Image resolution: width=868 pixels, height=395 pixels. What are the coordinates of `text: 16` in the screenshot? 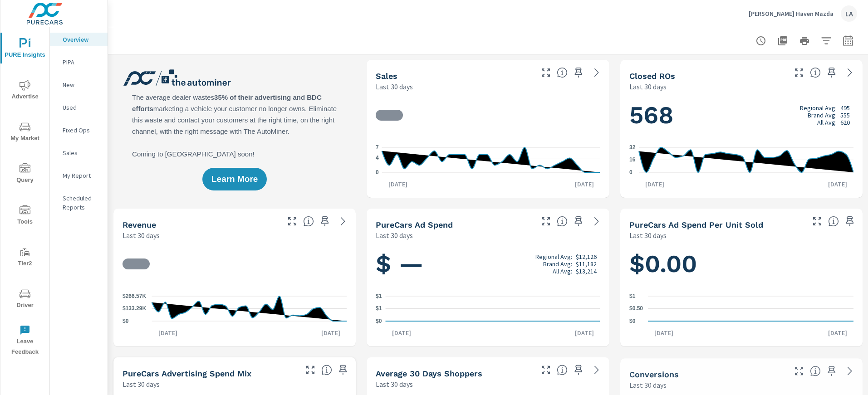 It's located at (632, 160).